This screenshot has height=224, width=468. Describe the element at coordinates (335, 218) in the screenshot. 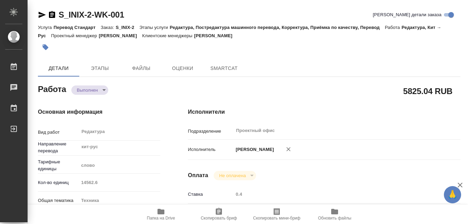

I see `span: Обновить файлы` at that location.